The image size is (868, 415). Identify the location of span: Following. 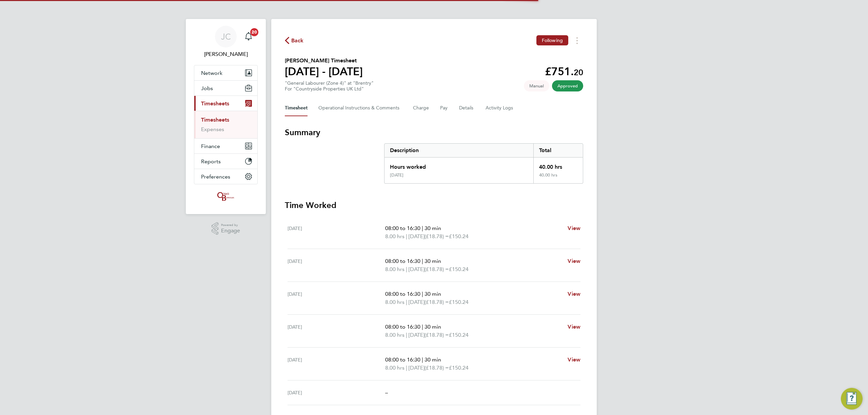
(553, 40).